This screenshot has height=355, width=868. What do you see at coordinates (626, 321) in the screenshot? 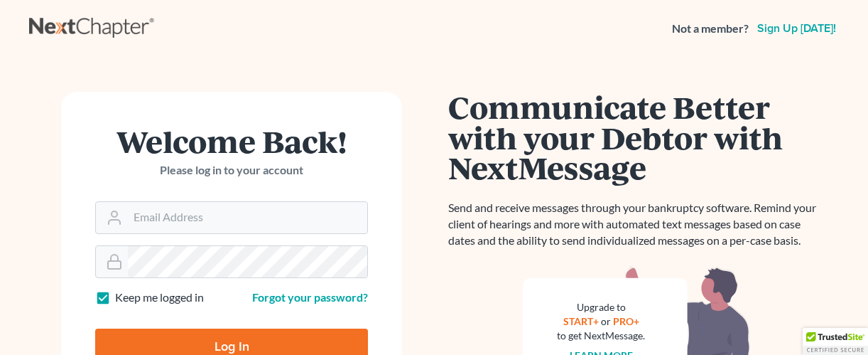
I see `a: PRO+` at bounding box center [626, 321].